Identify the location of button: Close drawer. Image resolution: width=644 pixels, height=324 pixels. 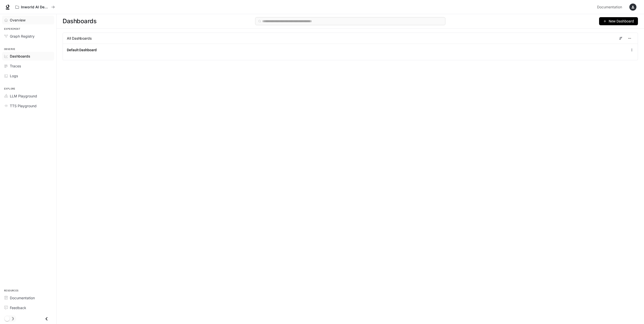
(47, 319).